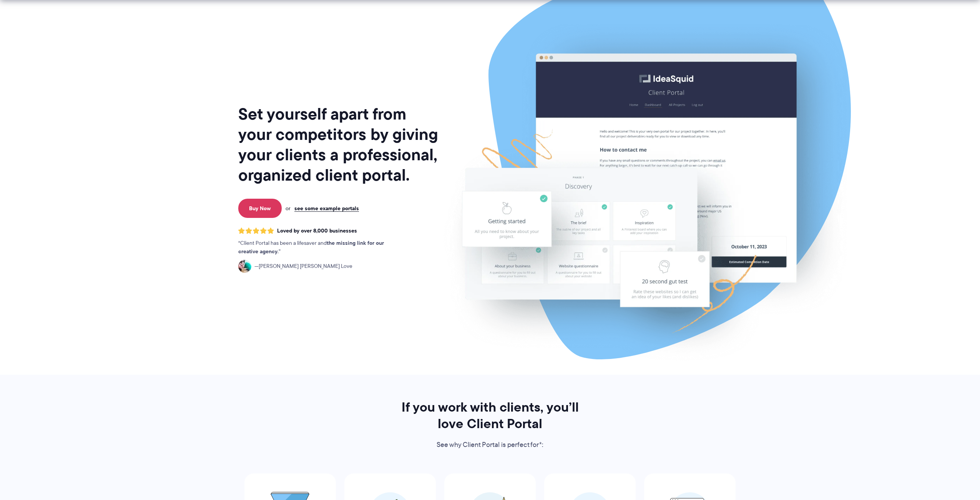  I want to click on span: or, so click(288, 208).